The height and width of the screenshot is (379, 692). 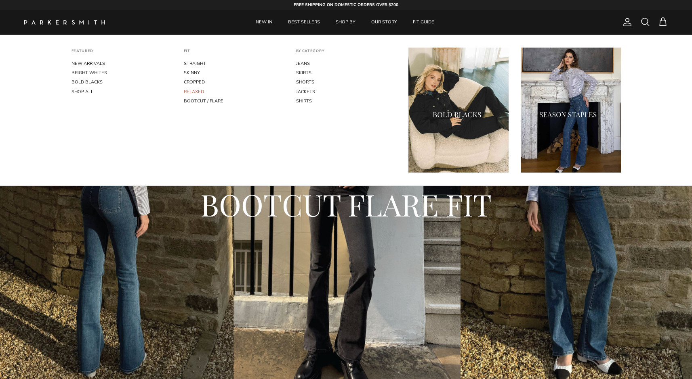 I want to click on h2: BOOTCUT FLARE FIT, so click(x=346, y=205).